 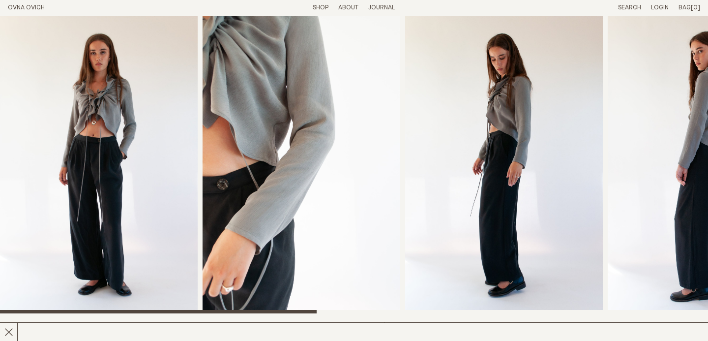 I want to click on a: Shop, so click(x=320, y=7).